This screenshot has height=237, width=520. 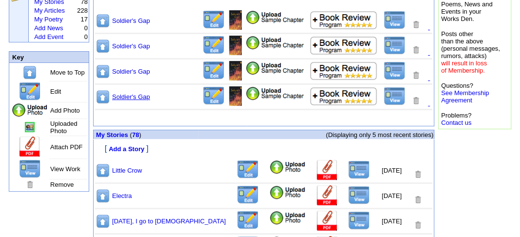 I want to click on font: Move to Top, so click(x=67, y=72).